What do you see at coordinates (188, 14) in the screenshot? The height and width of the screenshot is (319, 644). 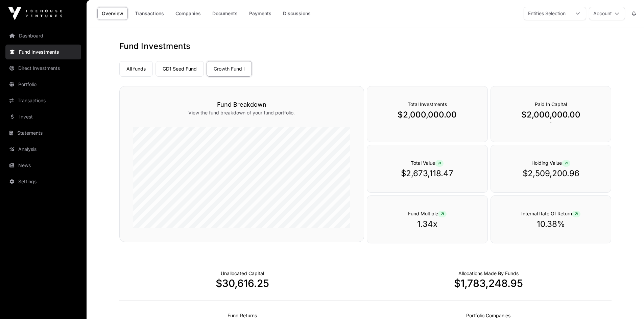 I see `a: Companies` at bounding box center [188, 14].